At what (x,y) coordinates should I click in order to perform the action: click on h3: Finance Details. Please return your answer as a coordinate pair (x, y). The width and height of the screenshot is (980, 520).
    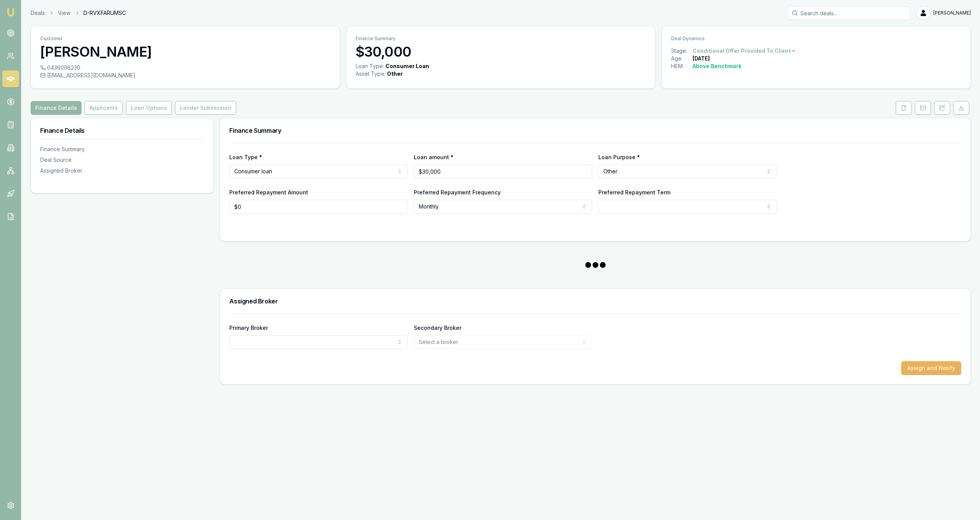
    Looking at the image, I should click on (122, 130).